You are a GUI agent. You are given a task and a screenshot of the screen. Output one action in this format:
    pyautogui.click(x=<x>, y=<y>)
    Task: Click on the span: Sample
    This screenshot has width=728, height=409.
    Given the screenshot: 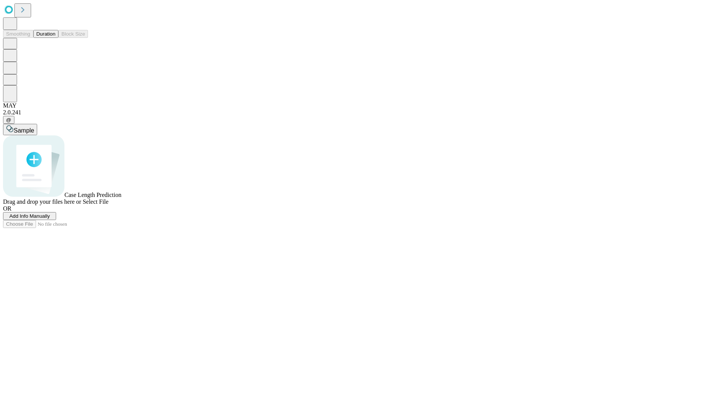 What is the action you would take?
    pyautogui.click(x=24, y=130)
    